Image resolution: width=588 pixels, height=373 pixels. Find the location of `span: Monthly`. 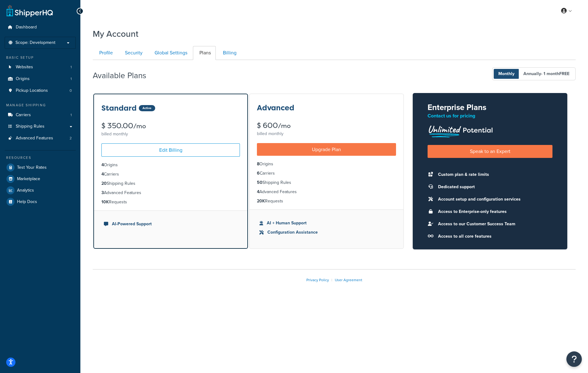

span: Monthly is located at coordinates (507, 74).